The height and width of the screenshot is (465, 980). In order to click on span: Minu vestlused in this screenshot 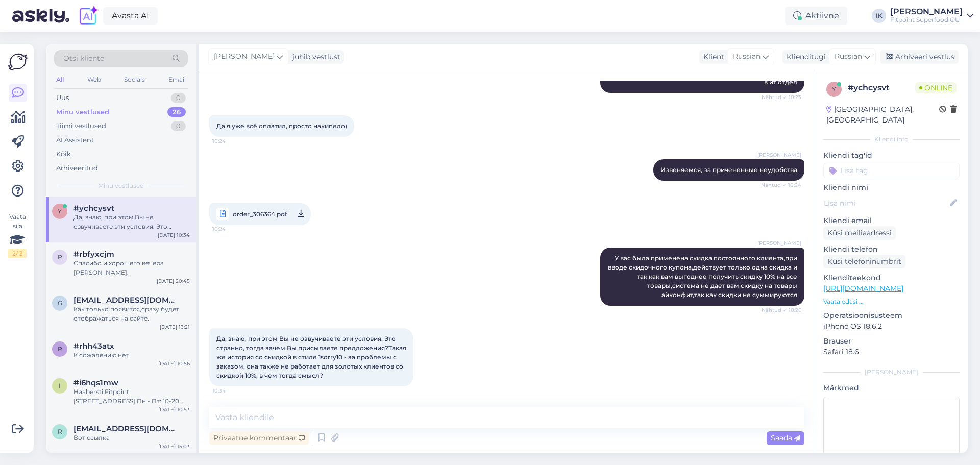, I will do `click(121, 186)`.